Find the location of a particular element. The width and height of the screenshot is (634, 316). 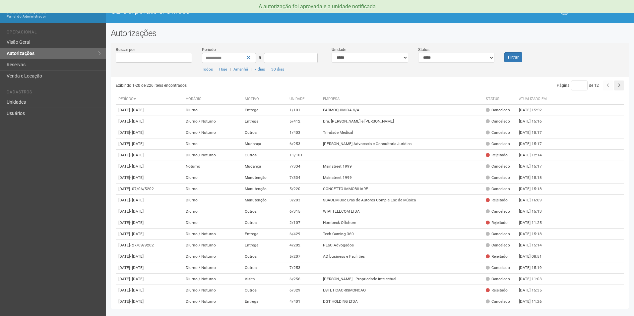

span: Página de 12 is located at coordinates (577, 85).